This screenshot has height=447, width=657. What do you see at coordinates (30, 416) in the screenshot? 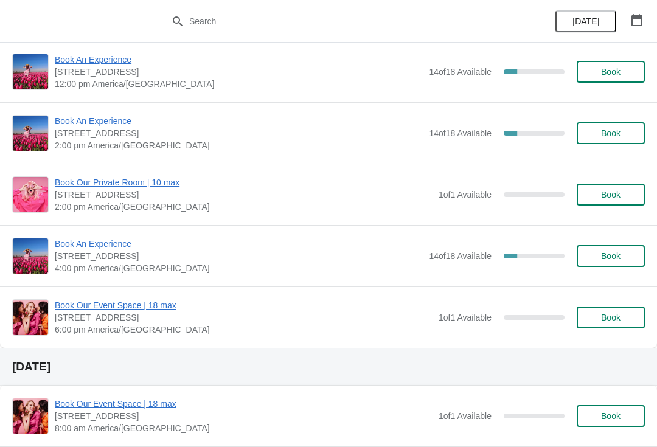
I see `img: Book Our Event Space | 18 max | 1815 N. Milwaukee Ave., Chicago, IL 60647 | 8:00 am America/Chicago` at bounding box center [30, 416].